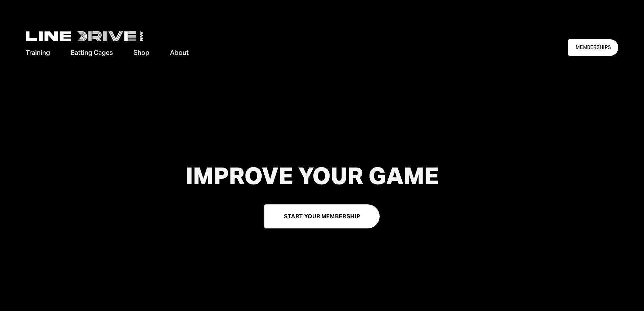 Image resolution: width=644 pixels, height=311 pixels. Describe the element at coordinates (38, 52) in the screenshot. I see `span: Training` at that location.